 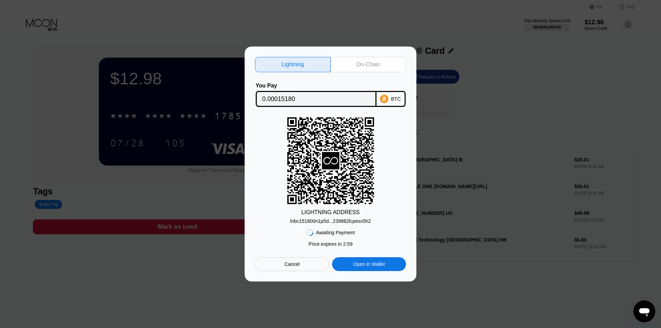 I want to click on div: Cancel, so click(x=292, y=264).